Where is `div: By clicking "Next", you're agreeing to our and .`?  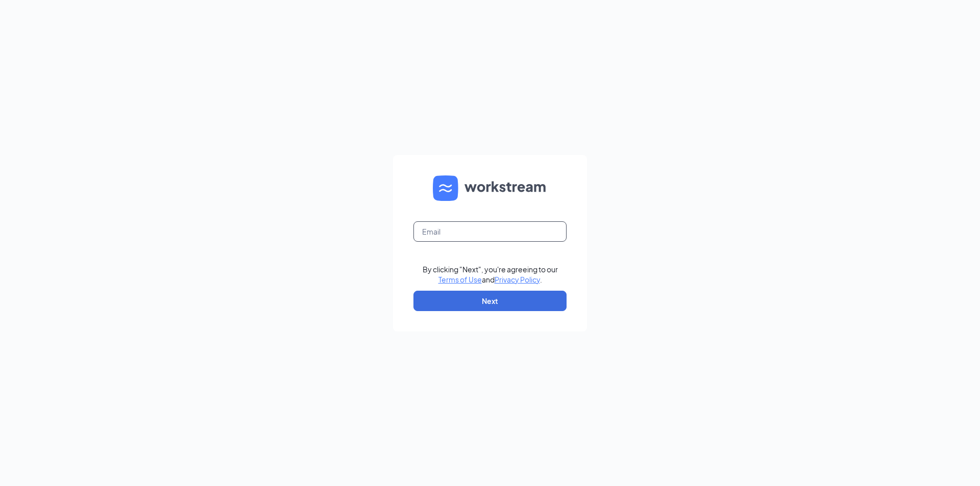 div: By clicking "Next", you're agreeing to our and . is located at coordinates (490, 274).